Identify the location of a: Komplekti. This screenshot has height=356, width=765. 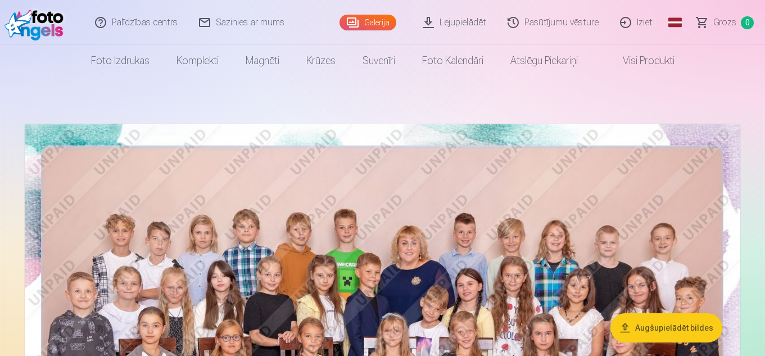
(197, 61).